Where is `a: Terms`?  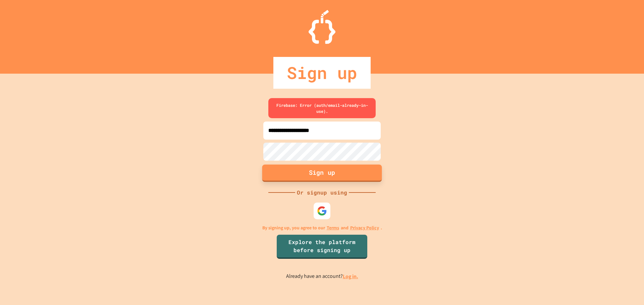
a: Terms is located at coordinates (333, 228).